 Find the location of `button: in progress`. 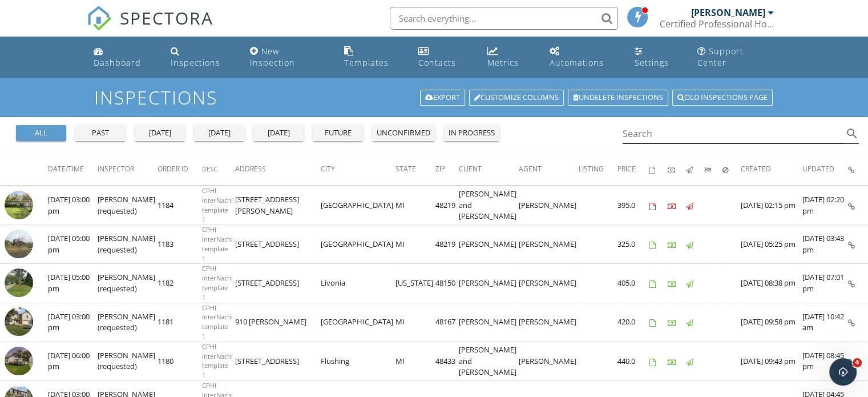

button: in progress is located at coordinates (471, 133).